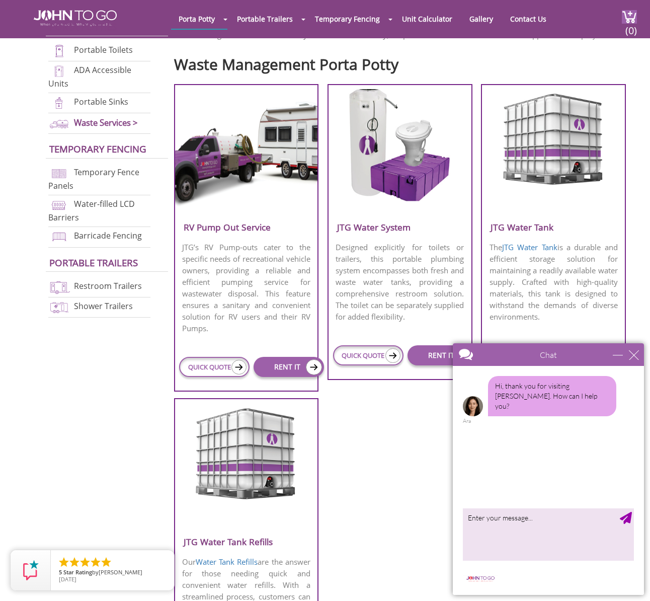 The height and width of the screenshot is (601, 650). I want to click on h2: Waste Management Porta Potty, so click(405, 61).